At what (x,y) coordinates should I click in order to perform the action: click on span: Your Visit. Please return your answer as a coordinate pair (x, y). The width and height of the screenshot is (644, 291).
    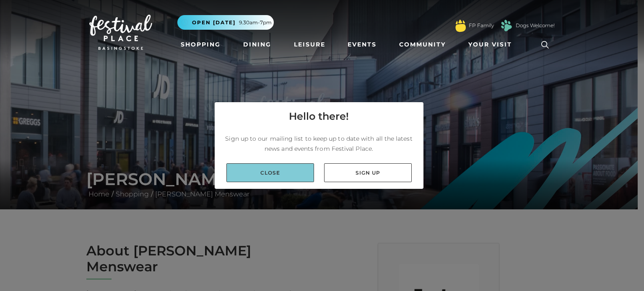
    Looking at the image, I should click on (490, 44).